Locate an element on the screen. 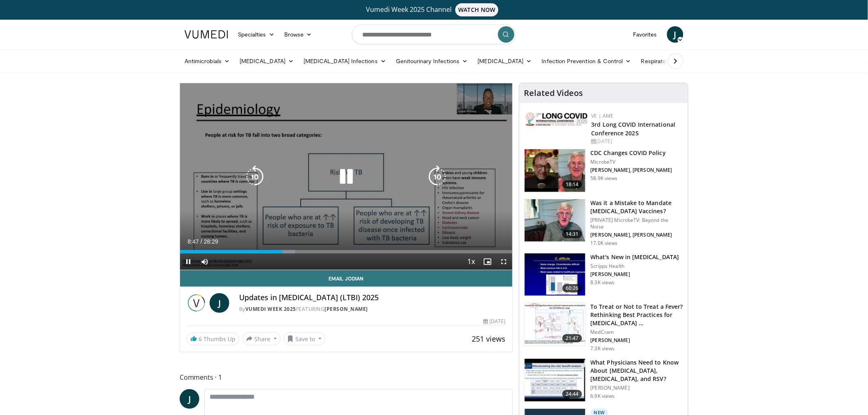  img: VuMedi Logo is located at coordinates (206, 35).